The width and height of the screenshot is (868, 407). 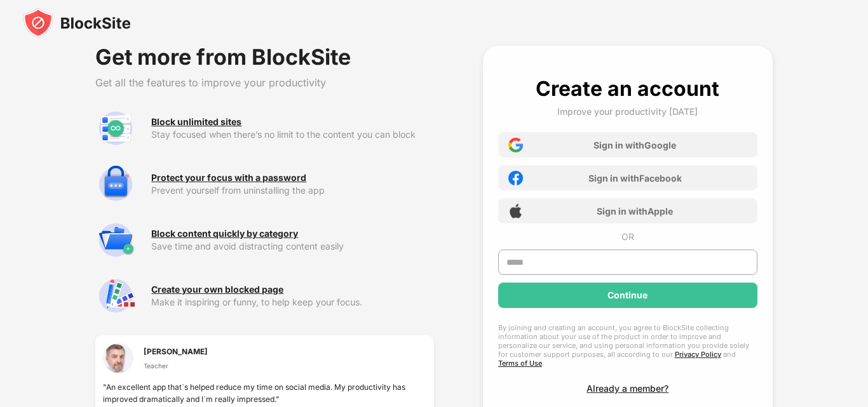 What do you see at coordinates (293, 134) in the screenshot?
I see `div: Stay focused when there’s no limit to the content you can block` at bounding box center [293, 134].